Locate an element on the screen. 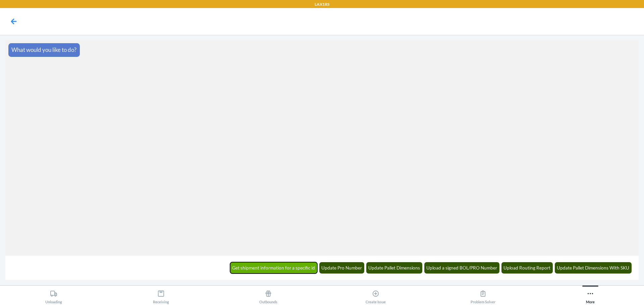 This screenshot has height=305, width=644. button: Receiving is located at coordinates (161, 295).